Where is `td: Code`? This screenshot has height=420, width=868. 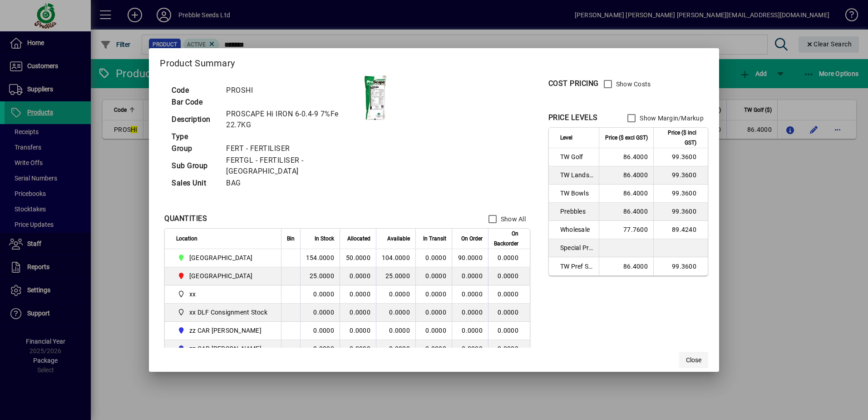 td: Code is located at coordinates (195, 91).